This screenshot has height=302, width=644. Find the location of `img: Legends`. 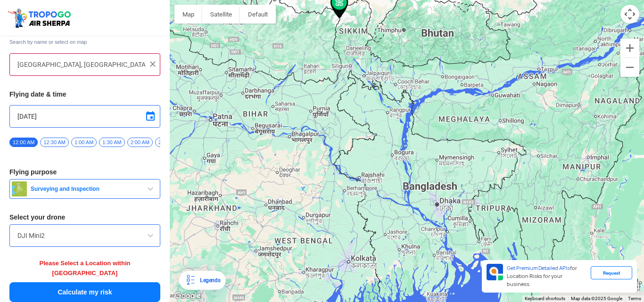

img: Legends is located at coordinates (190, 280).